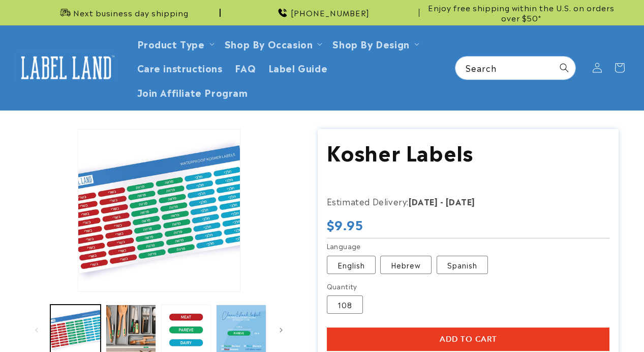 Image resolution: width=644 pixels, height=352 pixels. What do you see at coordinates (298, 67) in the screenshot?
I see `span: Label Guide` at bounding box center [298, 67].